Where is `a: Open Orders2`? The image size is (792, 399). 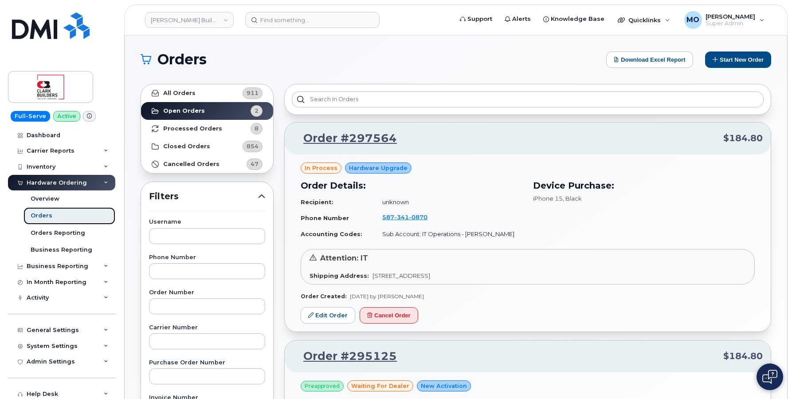
a: Open Orders2 is located at coordinates (207, 111).